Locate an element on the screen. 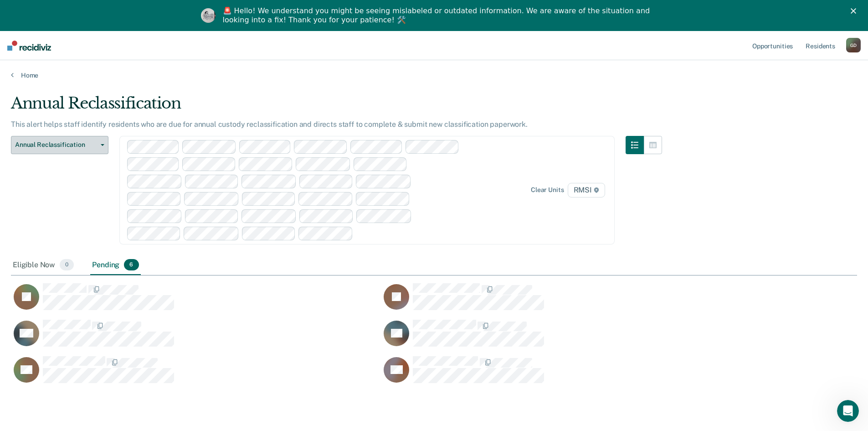 This screenshot has width=868, height=431. div: Pending6 is located at coordinates (115, 266).